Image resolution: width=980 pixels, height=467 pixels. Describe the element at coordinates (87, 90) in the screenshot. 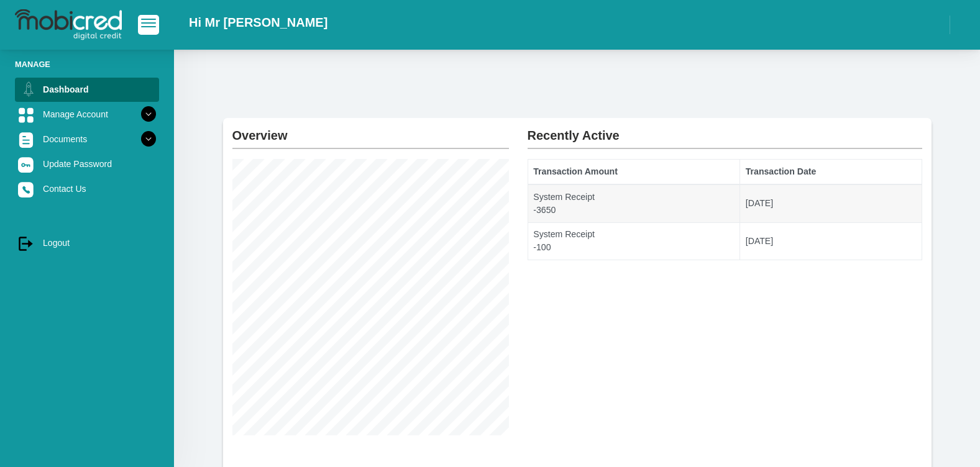

I see `a: Dashboard` at that location.